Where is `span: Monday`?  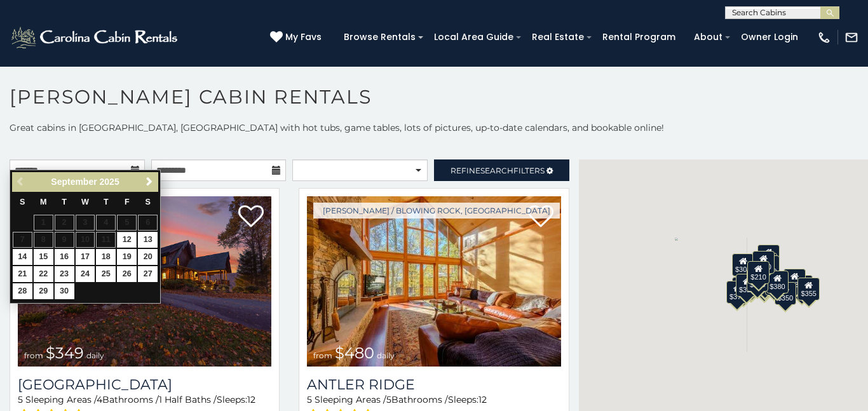
span: Monday is located at coordinates (44, 202).